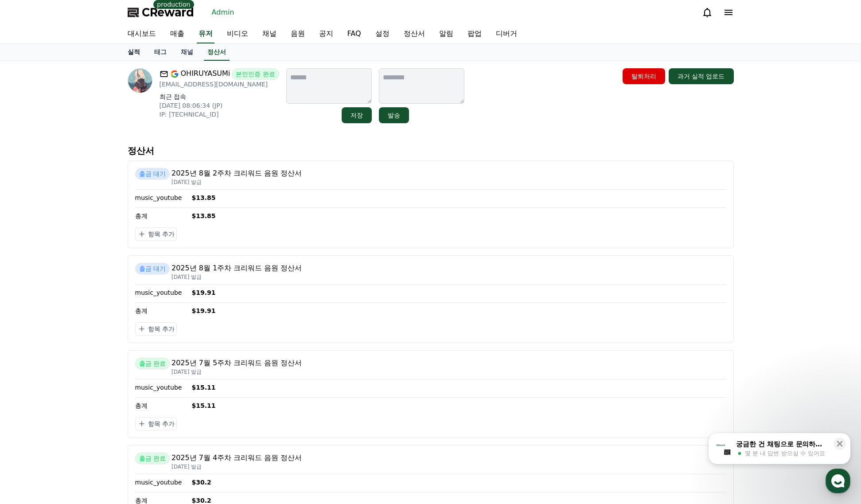 The width and height of the screenshot is (861, 504). Describe the element at coordinates (326, 34) in the screenshot. I see `a: 공지` at that location.